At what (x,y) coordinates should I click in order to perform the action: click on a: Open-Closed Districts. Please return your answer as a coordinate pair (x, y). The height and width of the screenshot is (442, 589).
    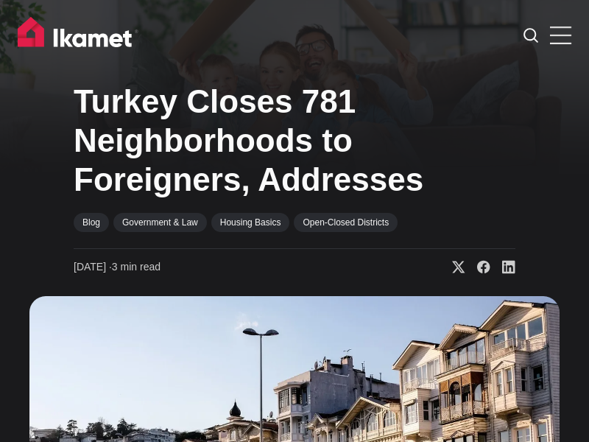
    Looking at the image, I should click on (345, 222).